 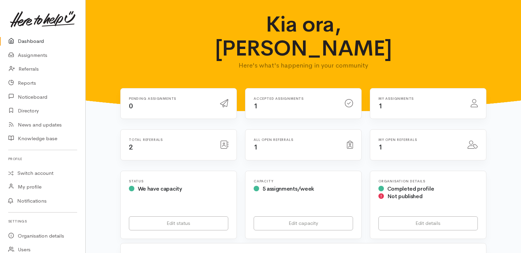 I want to click on h6: Profile, so click(x=42, y=159).